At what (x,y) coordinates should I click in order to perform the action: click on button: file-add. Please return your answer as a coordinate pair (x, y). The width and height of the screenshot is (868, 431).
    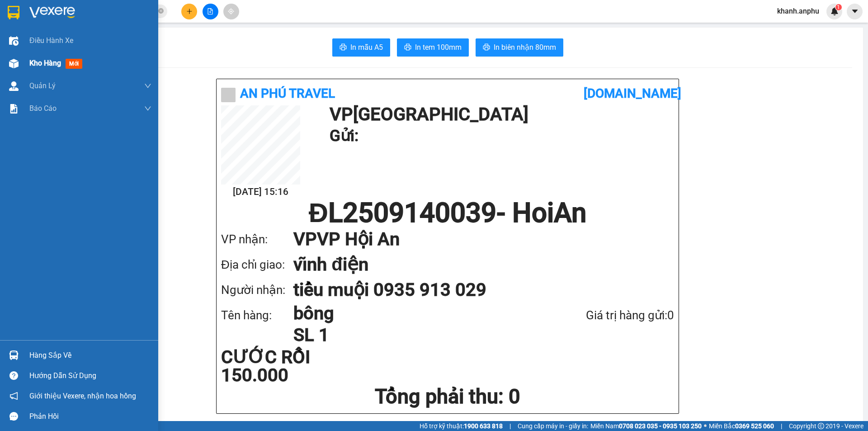
    Looking at the image, I should click on (210, 12).